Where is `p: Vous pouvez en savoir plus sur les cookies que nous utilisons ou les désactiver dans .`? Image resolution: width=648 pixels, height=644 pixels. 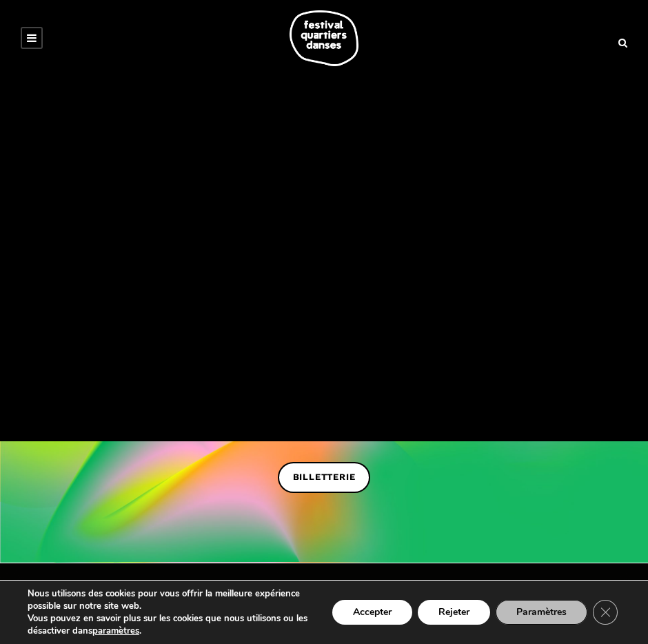 p: Vous pouvez en savoir plus sur les cookies que nous utilisons ou les désactiver dans . is located at coordinates (169, 625).